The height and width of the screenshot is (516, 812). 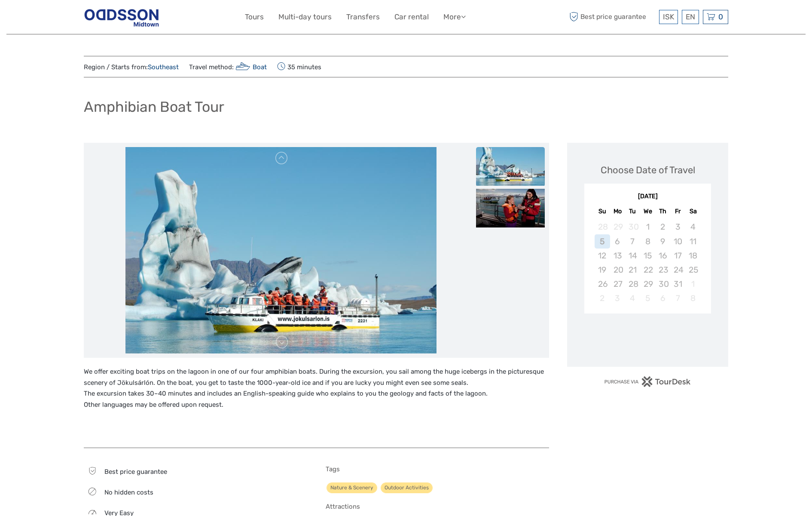 What do you see at coordinates (647, 227) in the screenshot?
I see `div: Not available Wednesday, October 1st, 2025` at bounding box center [647, 227].